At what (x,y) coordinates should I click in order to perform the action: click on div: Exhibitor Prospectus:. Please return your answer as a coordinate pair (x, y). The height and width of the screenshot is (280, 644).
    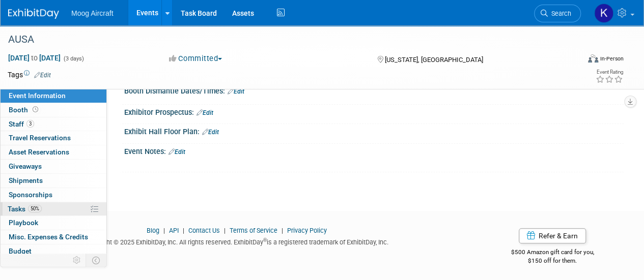
    Looking at the image, I should click on (374, 111).